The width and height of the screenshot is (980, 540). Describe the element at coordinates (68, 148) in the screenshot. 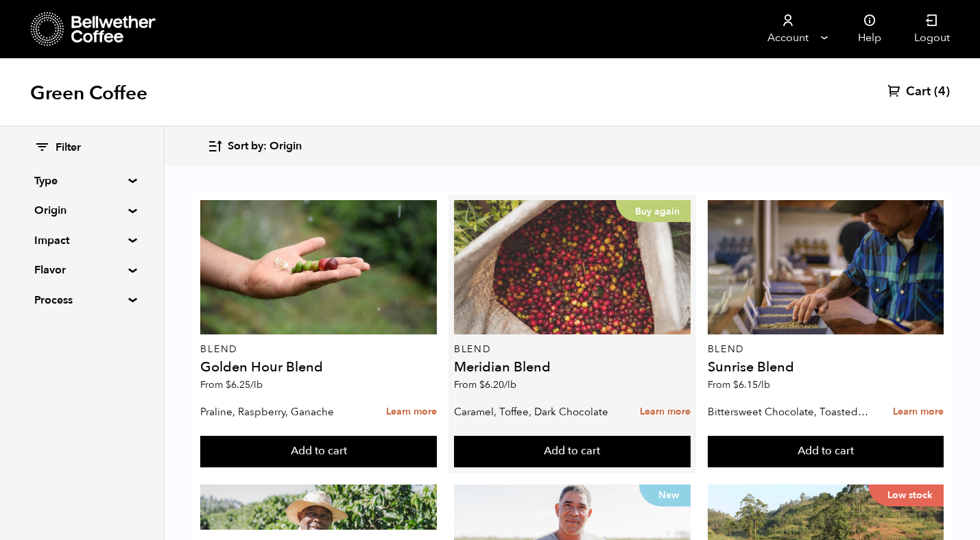

I see `span: Filter` at that location.